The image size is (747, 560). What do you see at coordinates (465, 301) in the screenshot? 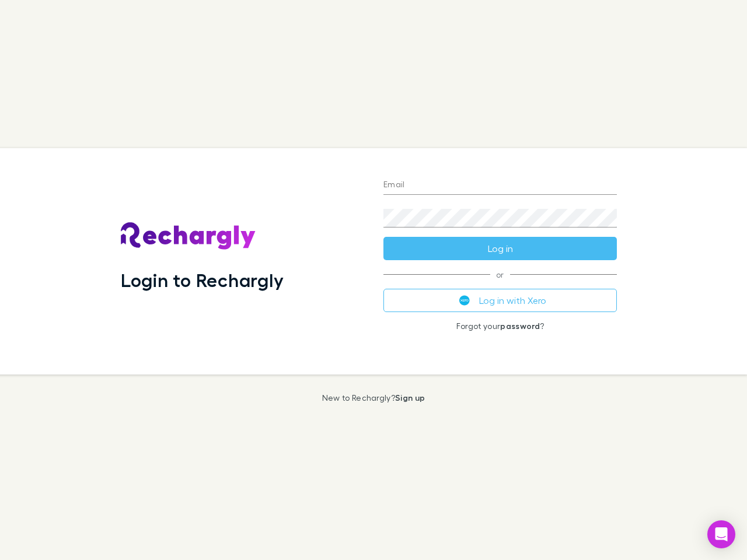
I see `img: Xero's logo` at bounding box center [465, 301].